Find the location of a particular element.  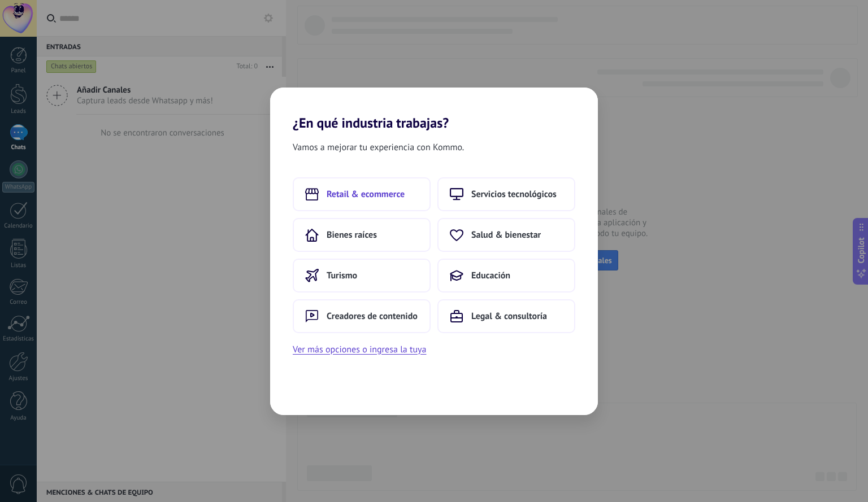

button: Educación is located at coordinates (506, 276).